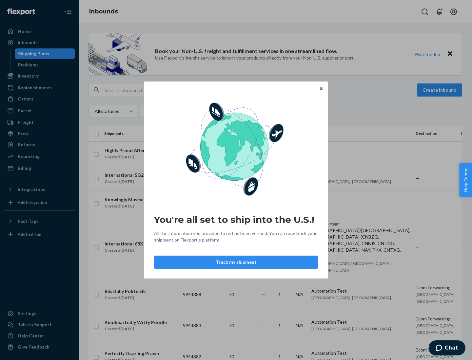 This screenshot has width=472, height=360. Describe the element at coordinates (321, 88) in the screenshot. I see `button: Close` at that location.